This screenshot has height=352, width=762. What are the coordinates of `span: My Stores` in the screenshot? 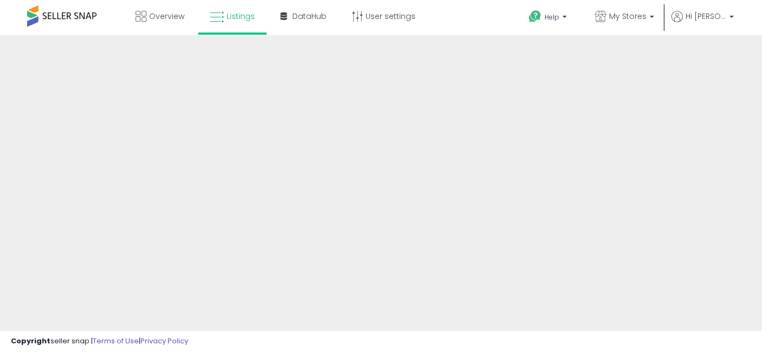 It's located at (627, 16).